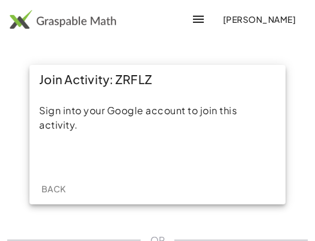  Describe the element at coordinates (53, 189) in the screenshot. I see `span: Back` at that location.